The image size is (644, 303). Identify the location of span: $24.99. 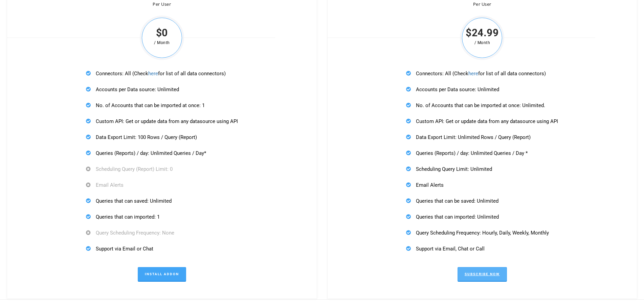
(482, 33).